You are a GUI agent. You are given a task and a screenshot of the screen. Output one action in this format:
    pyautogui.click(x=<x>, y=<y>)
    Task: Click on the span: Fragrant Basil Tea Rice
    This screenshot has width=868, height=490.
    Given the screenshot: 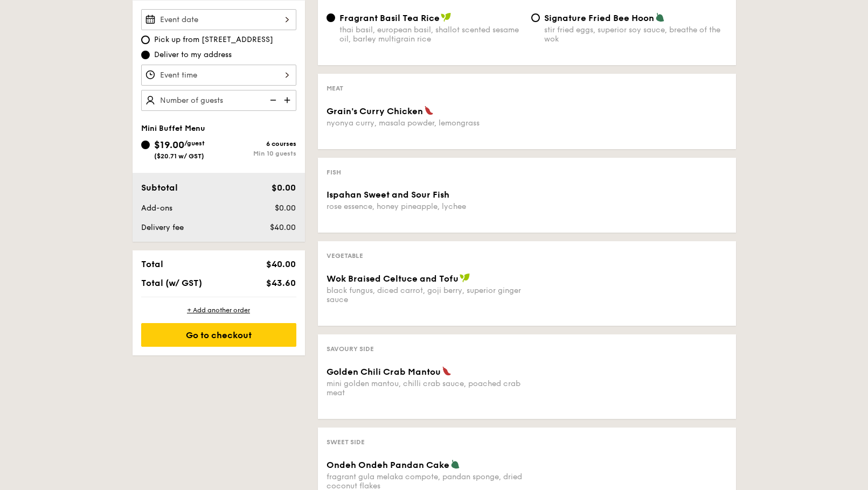 What is the action you would take?
    pyautogui.click(x=389, y=18)
    